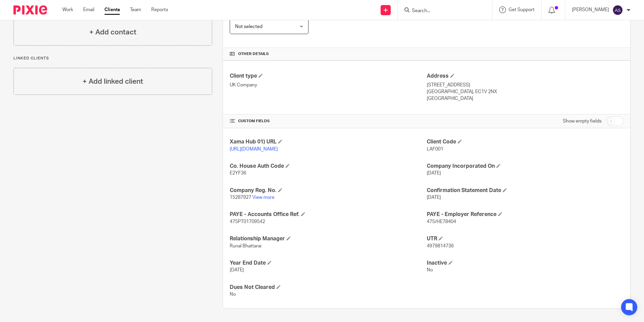  Describe the element at coordinates (113, 58) in the screenshot. I see `p: Linked clients` at that location.